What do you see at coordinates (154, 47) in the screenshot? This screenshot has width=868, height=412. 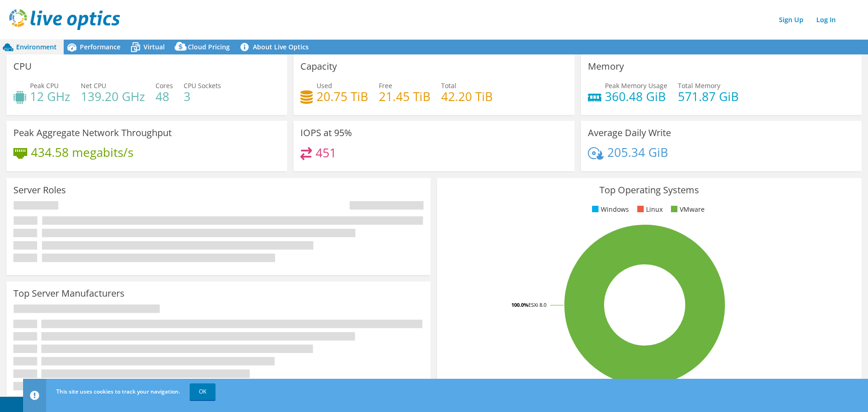 I see `span: Virtual` at bounding box center [154, 47].